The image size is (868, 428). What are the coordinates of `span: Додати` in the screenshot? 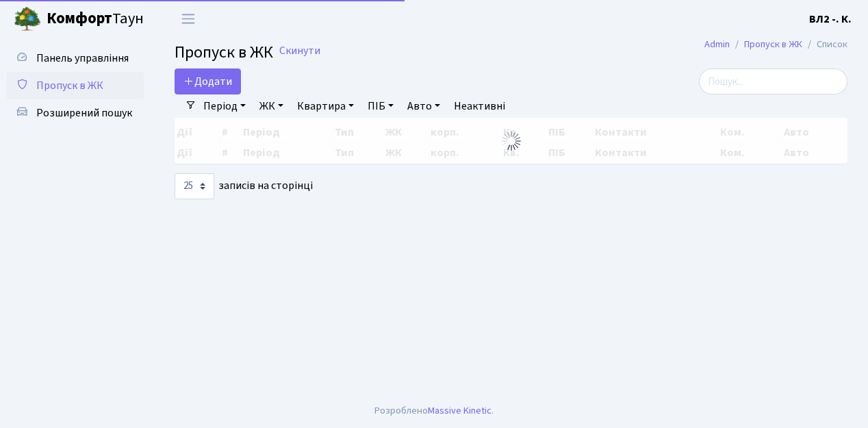 It's located at (207, 81).